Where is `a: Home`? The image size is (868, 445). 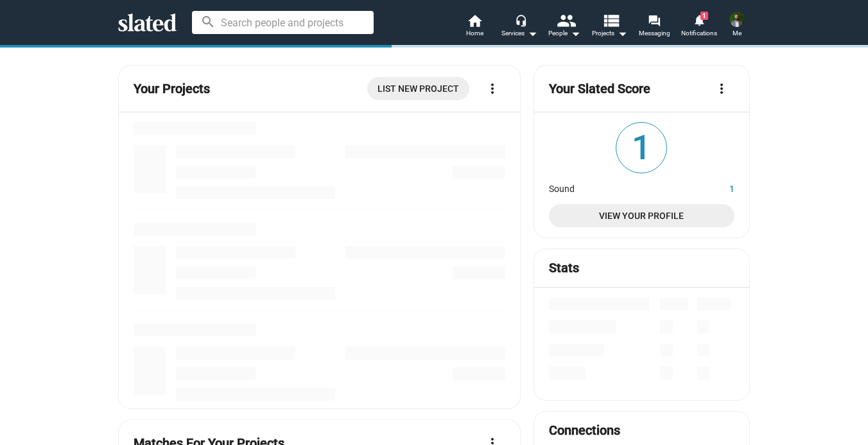
a: Home is located at coordinates (475, 27).